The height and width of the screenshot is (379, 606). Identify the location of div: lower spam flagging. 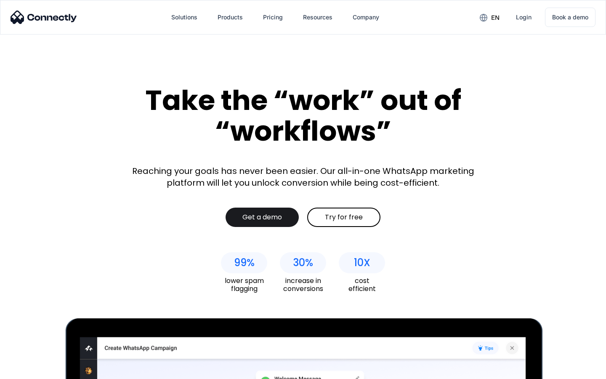
(244, 284).